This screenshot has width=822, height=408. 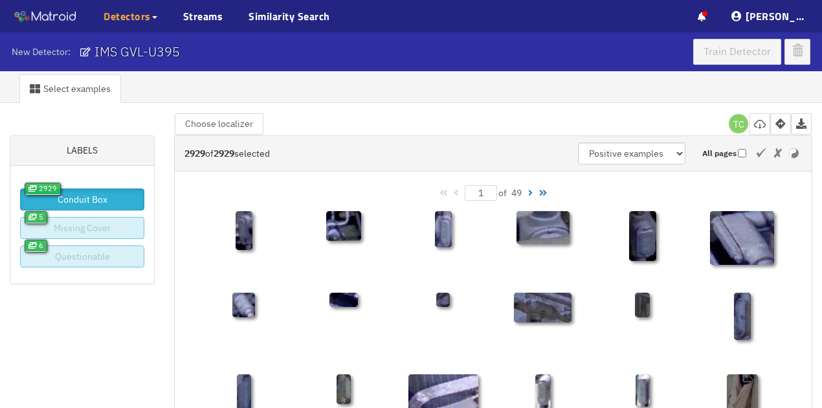 I want to click on span: 5, so click(x=36, y=217).